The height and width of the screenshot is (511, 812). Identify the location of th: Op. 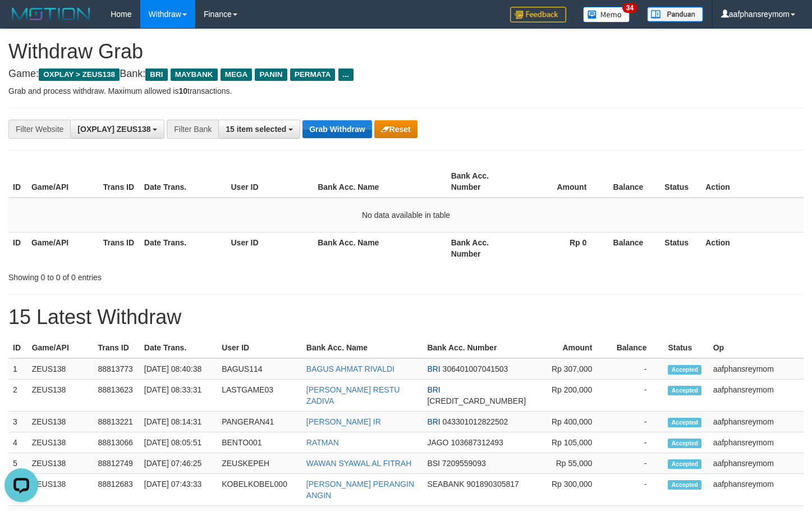
(756, 348).